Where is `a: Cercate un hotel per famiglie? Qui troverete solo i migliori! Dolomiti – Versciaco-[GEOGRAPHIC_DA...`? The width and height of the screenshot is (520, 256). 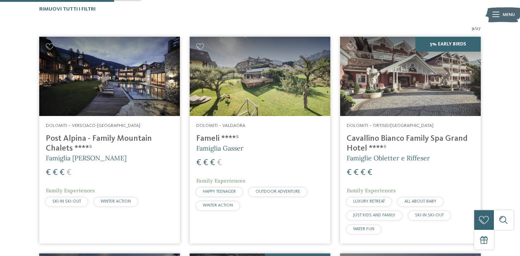
a: Cercate un hotel per famiglie? Qui troverete solo i migliori! Dolomiti – Versciaco-[GEOGRAPHIC_DA... is located at coordinates (109, 140).